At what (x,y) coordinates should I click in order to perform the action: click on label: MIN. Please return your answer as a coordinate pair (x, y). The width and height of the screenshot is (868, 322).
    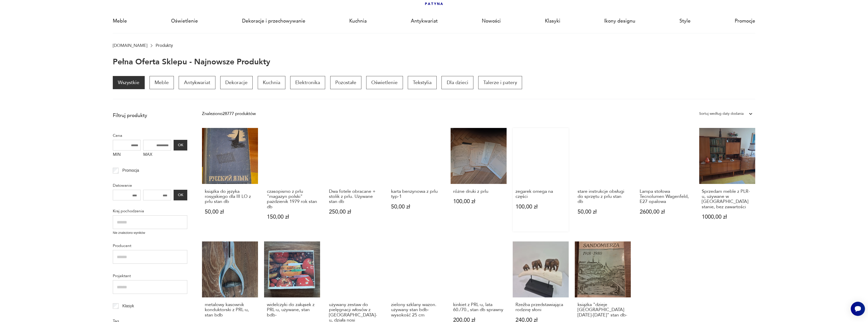
    Looking at the image, I should click on (126, 155).